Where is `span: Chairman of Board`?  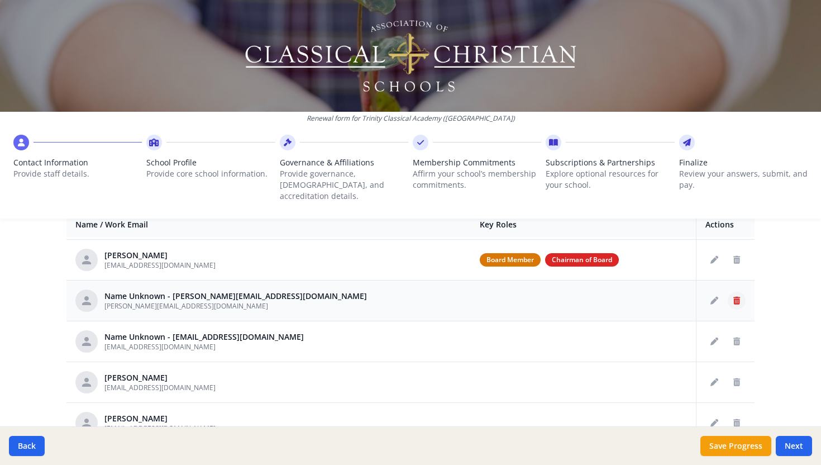 span: Chairman of Board is located at coordinates (582, 260).